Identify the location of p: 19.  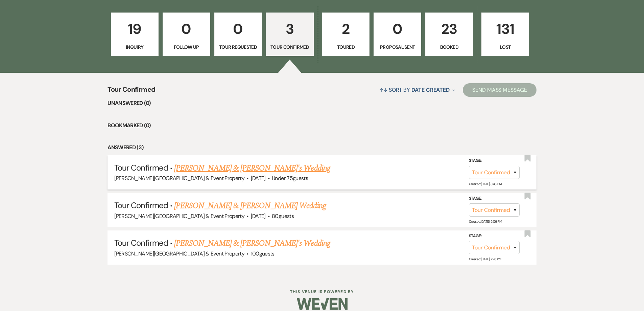
(134, 29).